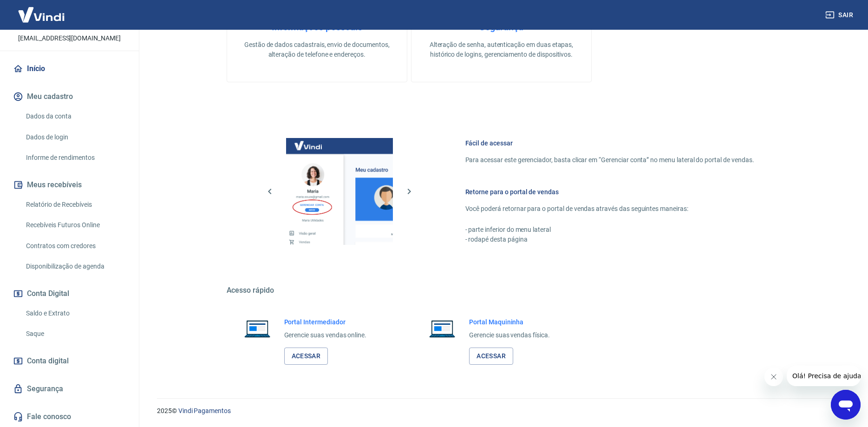 The width and height of the screenshot is (868, 427). I want to click on a: Vindi Pagamentos, so click(205, 411).